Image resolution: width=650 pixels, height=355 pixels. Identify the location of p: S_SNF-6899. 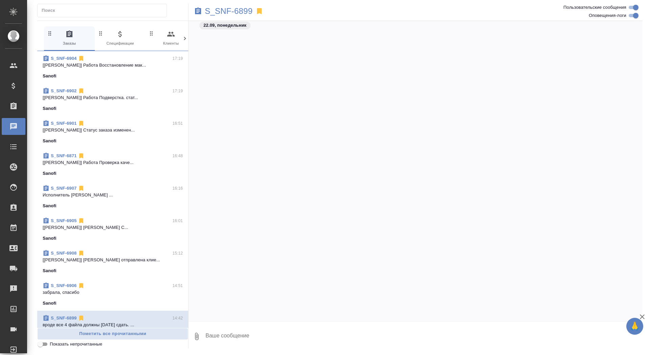
(228, 11).